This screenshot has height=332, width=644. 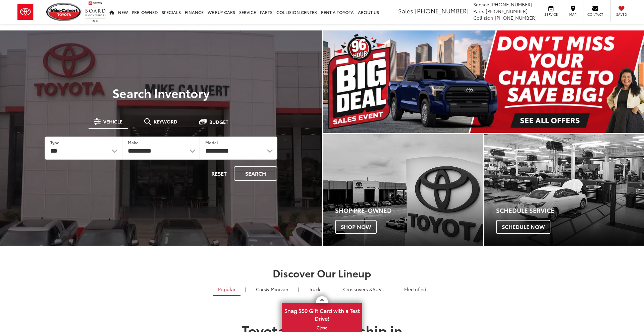 I want to click on section: Carousel section with vehicle pictures - may contain disclaimers., so click(x=484, y=82).